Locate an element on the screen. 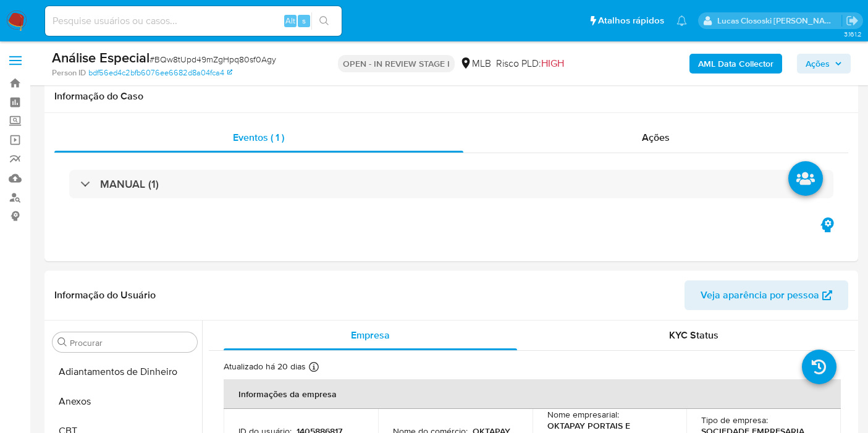  a: Notificações is located at coordinates (681, 20).